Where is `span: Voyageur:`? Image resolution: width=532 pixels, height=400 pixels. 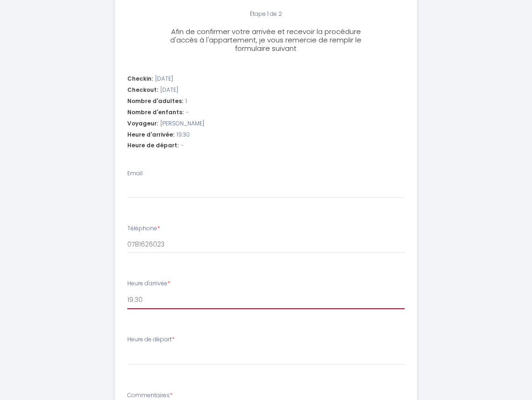 span: Voyageur: is located at coordinates (143, 124).